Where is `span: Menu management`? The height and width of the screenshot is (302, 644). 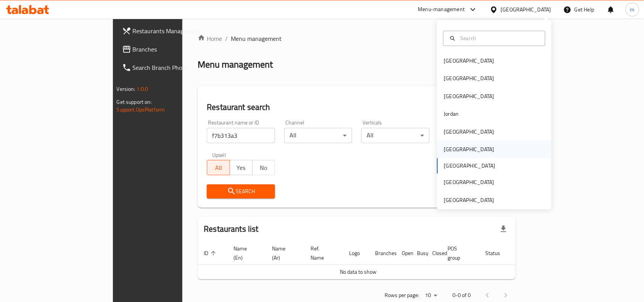
span: Menu management is located at coordinates (256, 38).